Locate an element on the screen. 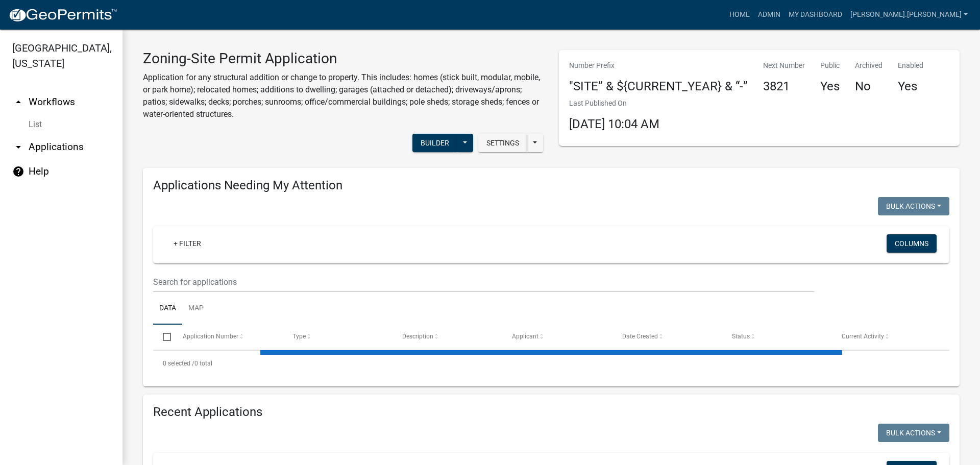  a: Data is located at coordinates (168, 309).